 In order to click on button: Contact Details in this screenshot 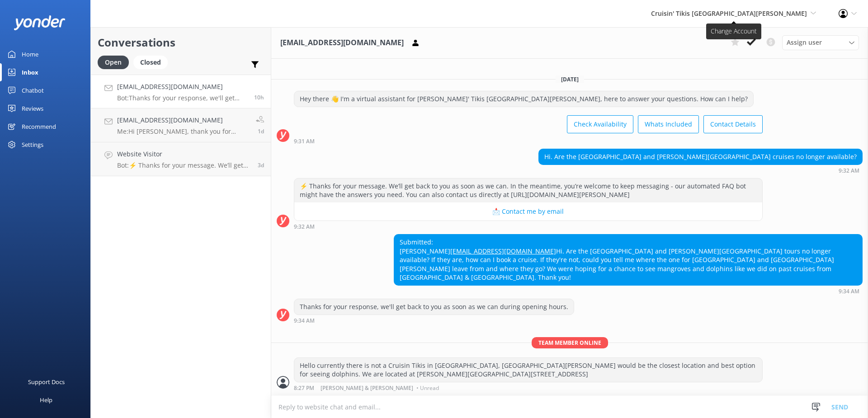, I will do `click(733, 124)`.